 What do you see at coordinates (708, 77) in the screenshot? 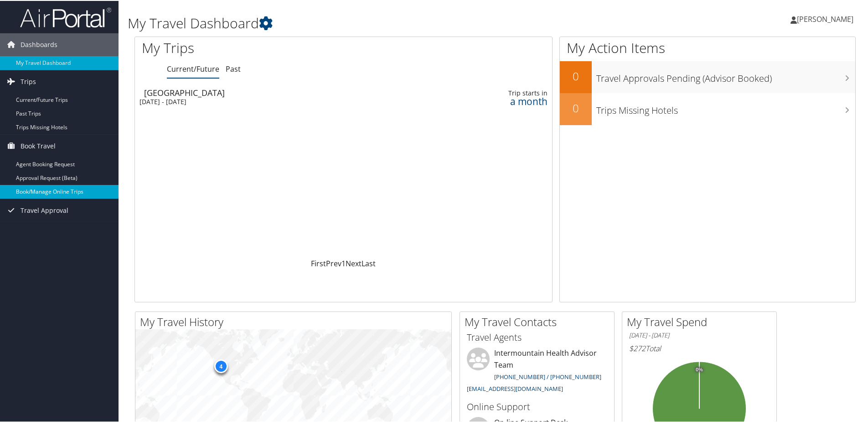
I see `a: 0Travel Approvals Pending (Advisor Booked)` at bounding box center [708, 77].